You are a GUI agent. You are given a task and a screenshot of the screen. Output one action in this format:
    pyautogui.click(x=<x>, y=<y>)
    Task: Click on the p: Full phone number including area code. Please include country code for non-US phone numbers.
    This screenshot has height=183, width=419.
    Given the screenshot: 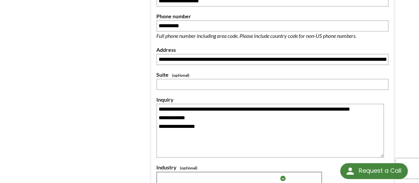 What is the action you would take?
    pyautogui.click(x=267, y=36)
    